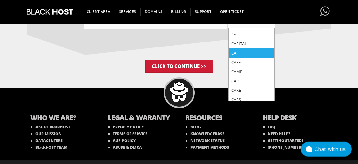 This screenshot has width=358, height=164. What do you see at coordinates (125, 147) in the screenshot?
I see `a: ABUSE & DMCA` at bounding box center [125, 147].